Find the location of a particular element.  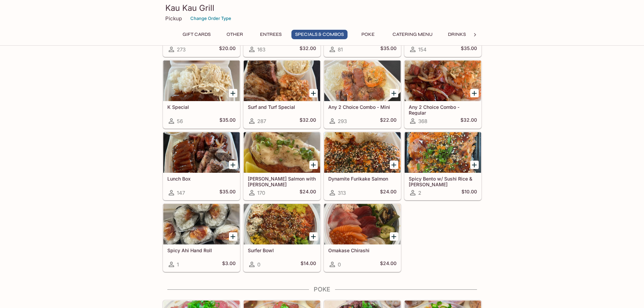

div: Omakase Chirashi is located at coordinates (362, 224).